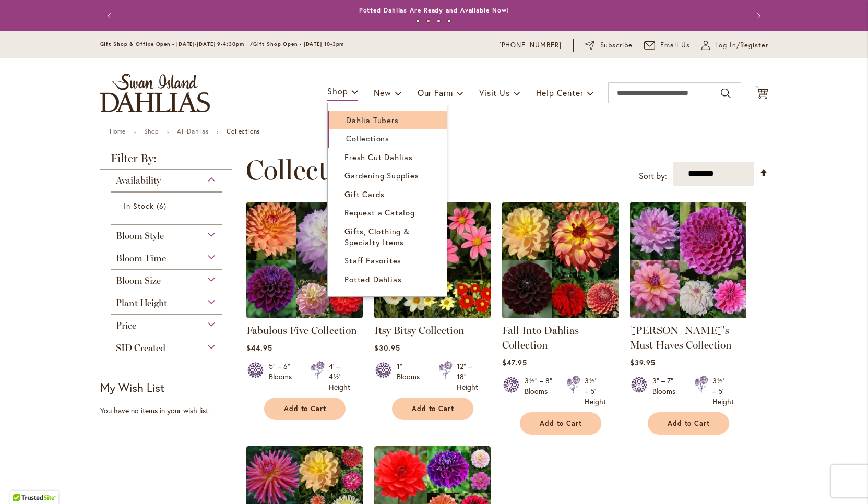 The height and width of the screenshot is (504, 868). Describe the element at coordinates (155, 93) in the screenshot. I see `a: store logo` at that location.